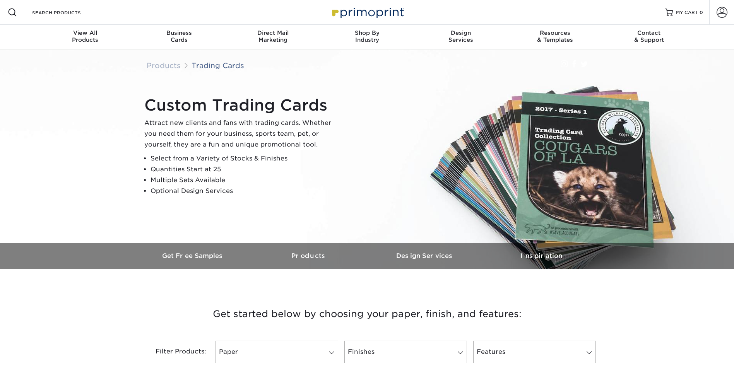 This screenshot has width=734, height=372. I want to click on div: Industry, so click(367, 36).